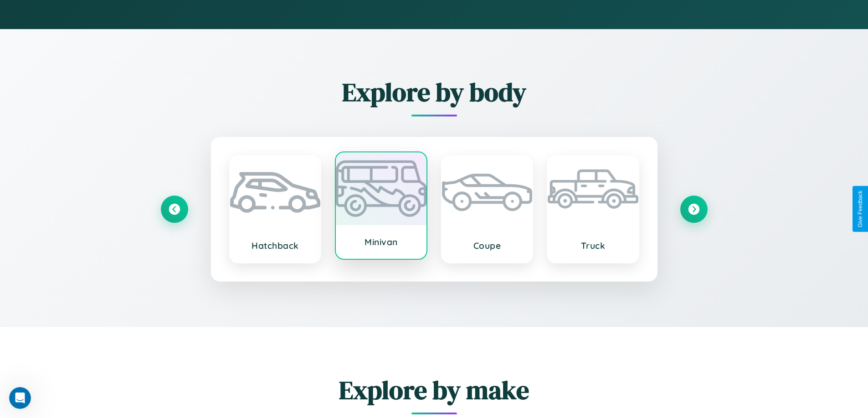  What do you see at coordinates (381, 242) in the screenshot?
I see `h3: Minivan` at bounding box center [381, 242].